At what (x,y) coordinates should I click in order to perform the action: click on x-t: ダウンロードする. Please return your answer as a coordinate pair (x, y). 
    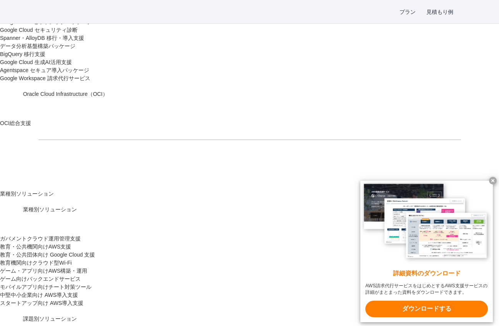
    Looking at the image, I should click on (426, 309).